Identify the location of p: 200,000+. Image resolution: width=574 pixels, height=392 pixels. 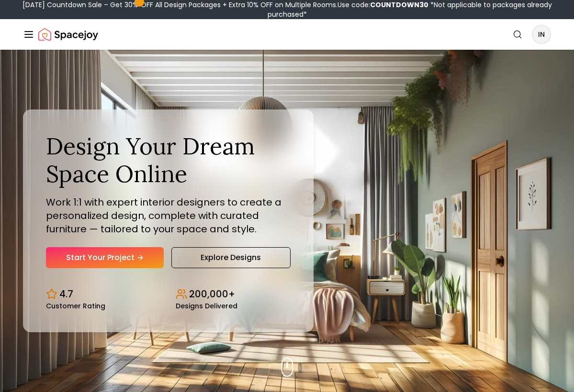
(212, 294).